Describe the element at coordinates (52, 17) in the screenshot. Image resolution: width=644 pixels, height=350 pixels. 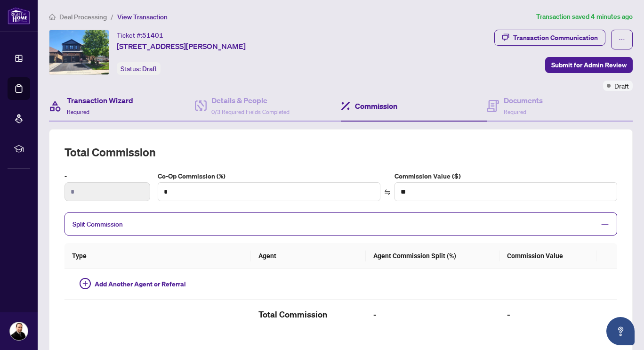
I see `span: home` at that location.